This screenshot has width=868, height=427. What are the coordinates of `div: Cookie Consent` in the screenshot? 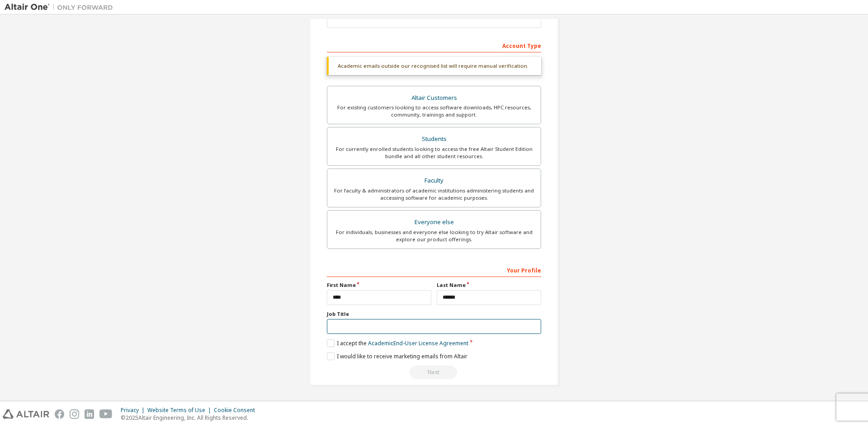 It's located at (237, 410).